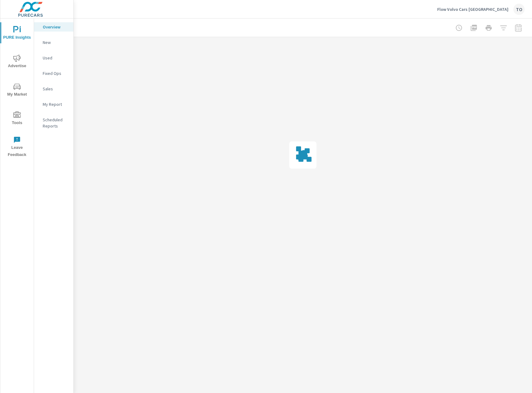  What do you see at coordinates (55, 89) in the screenshot?
I see `p: Sales` at bounding box center [55, 89].